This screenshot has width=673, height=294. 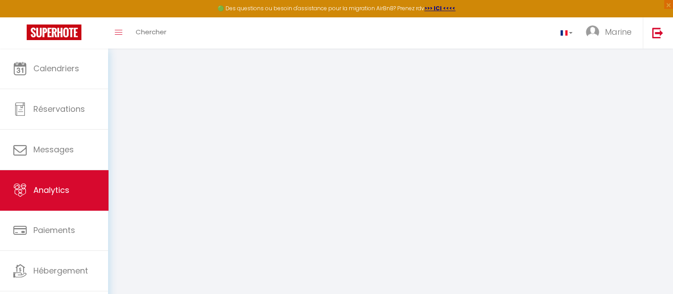 I want to click on span: Paiements, so click(x=54, y=230).